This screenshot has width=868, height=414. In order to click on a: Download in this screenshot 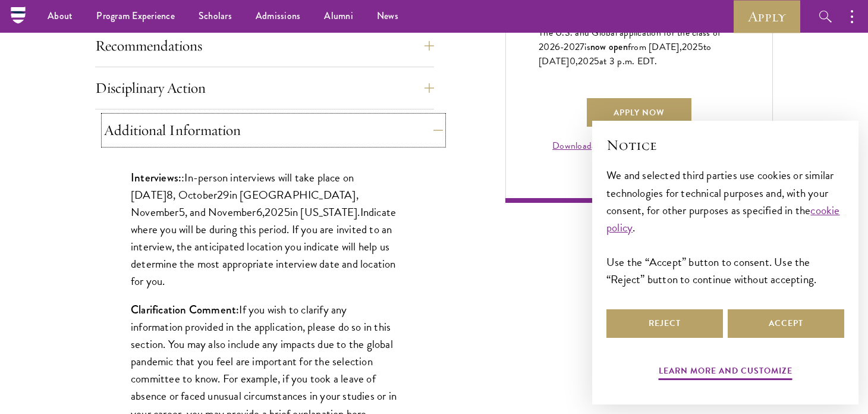, I will do `click(572, 146)`.